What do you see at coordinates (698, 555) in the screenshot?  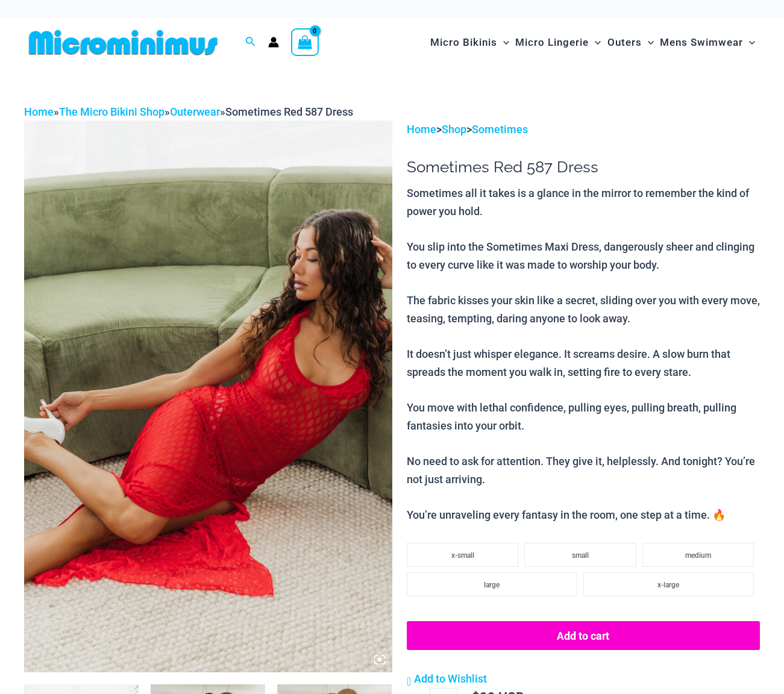 I see `li: medium` at bounding box center [698, 555].